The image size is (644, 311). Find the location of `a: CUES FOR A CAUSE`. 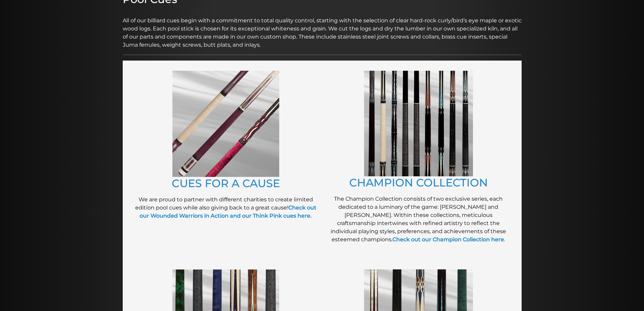

a: CUES FOR A CAUSE is located at coordinates (226, 183).